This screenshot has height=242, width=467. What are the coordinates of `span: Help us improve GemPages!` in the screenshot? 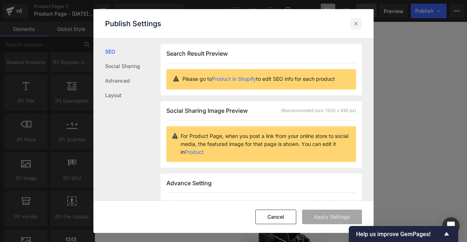 It's located at (399, 234).